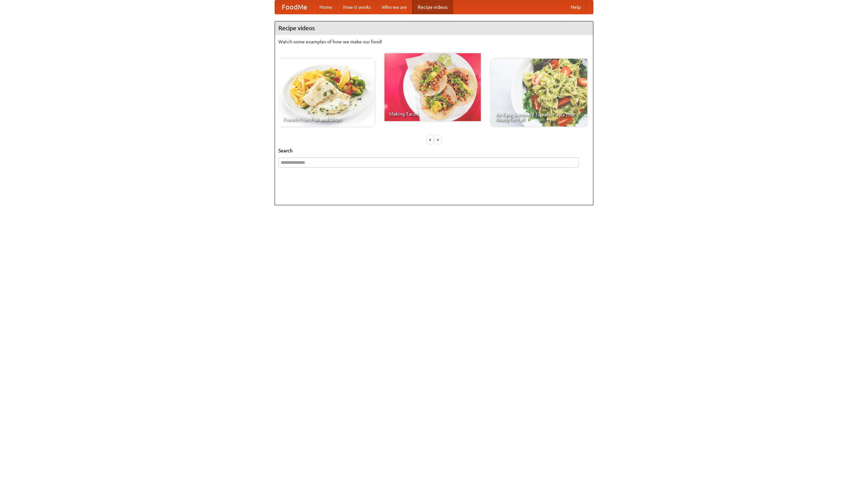 The height and width of the screenshot is (480, 868). What do you see at coordinates (539, 117) in the screenshot?
I see `span: An Easy, Summery Tomato Pasta That's Ready for Fall` at bounding box center [539, 117].